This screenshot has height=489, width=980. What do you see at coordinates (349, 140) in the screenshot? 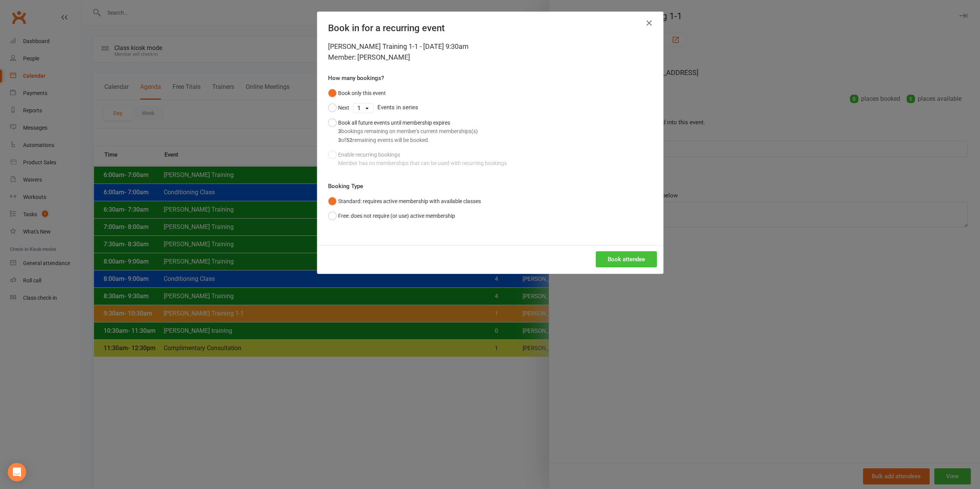
I see `strong: 52` at bounding box center [349, 140].